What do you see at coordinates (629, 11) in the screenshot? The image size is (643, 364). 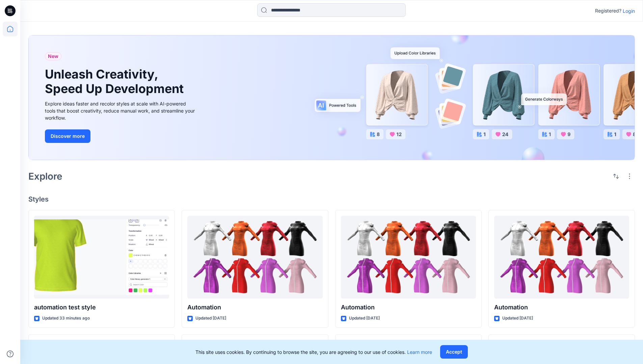 I see `p: Login` at bounding box center [629, 11].